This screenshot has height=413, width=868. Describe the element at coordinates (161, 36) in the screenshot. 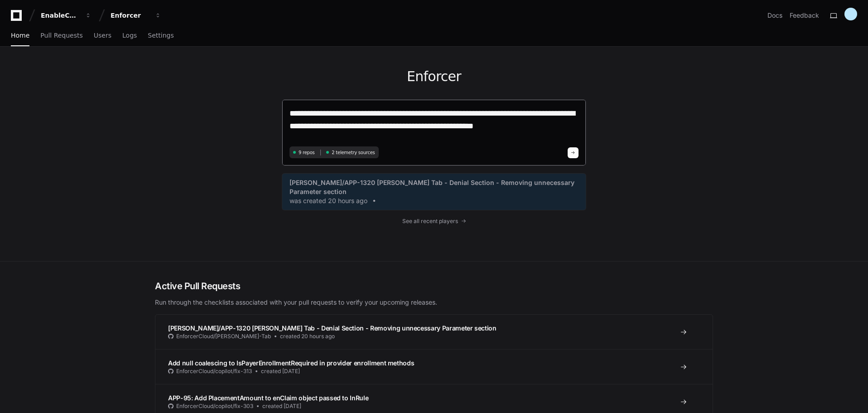

I see `a: Settings` at that location.